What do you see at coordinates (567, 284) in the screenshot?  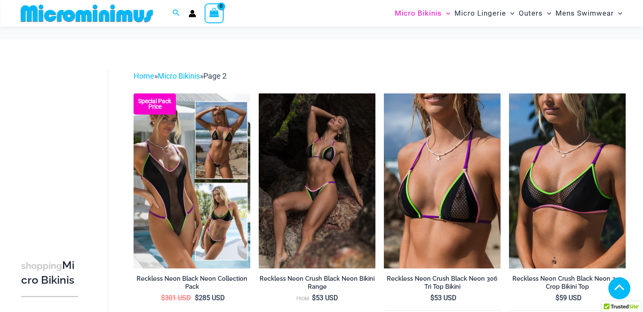 I see `a: Reckless Neon Crush Black Neon 349 Crop Bikini Top` at bounding box center [567, 284].